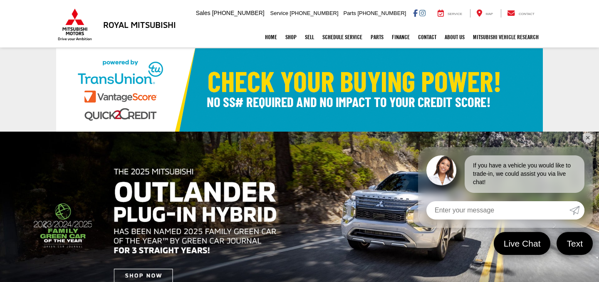 The height and width of the screenshot is (282, 599). What do you see at coordinates (485, 13) in the screenshot?
I see `a: Map` at bounding box center [485, 13].